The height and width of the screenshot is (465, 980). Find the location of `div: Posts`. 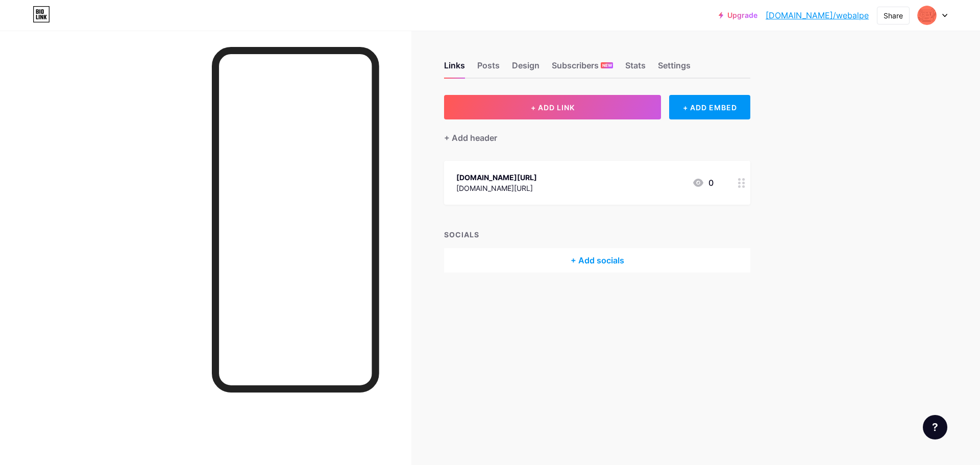

div: Posts is located at coordinates (488, 68).